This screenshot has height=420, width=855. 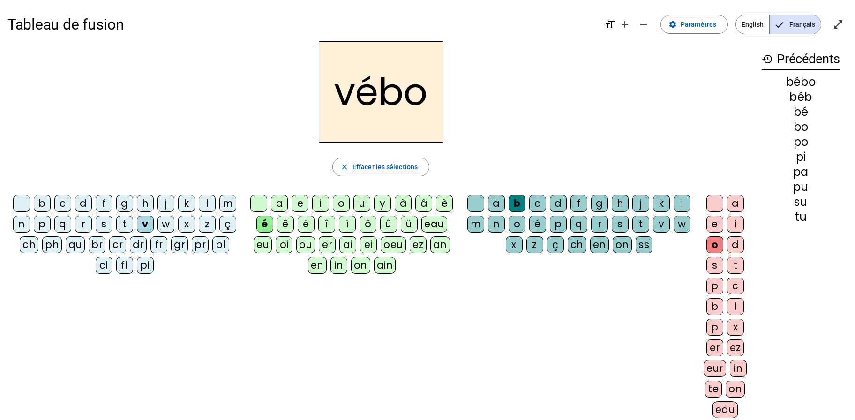 I want to click on div: cl, so click(x=104, y=265).